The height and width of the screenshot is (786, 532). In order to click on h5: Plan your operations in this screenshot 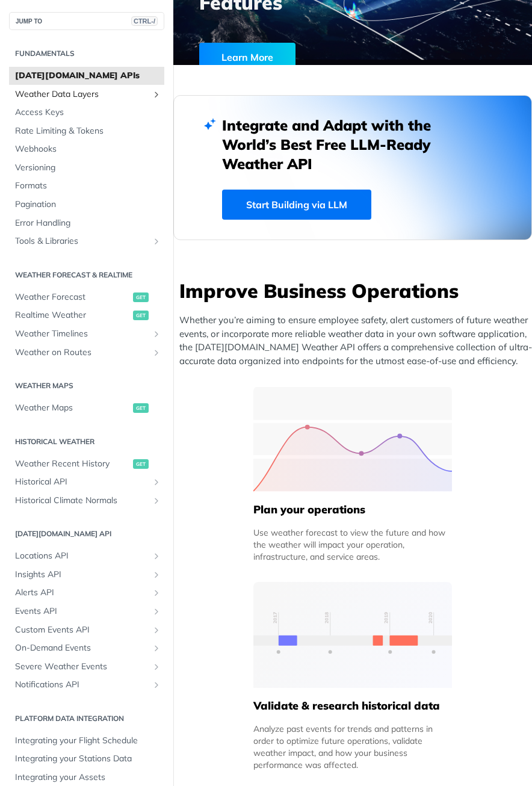, I will do `click(353, 510)`.